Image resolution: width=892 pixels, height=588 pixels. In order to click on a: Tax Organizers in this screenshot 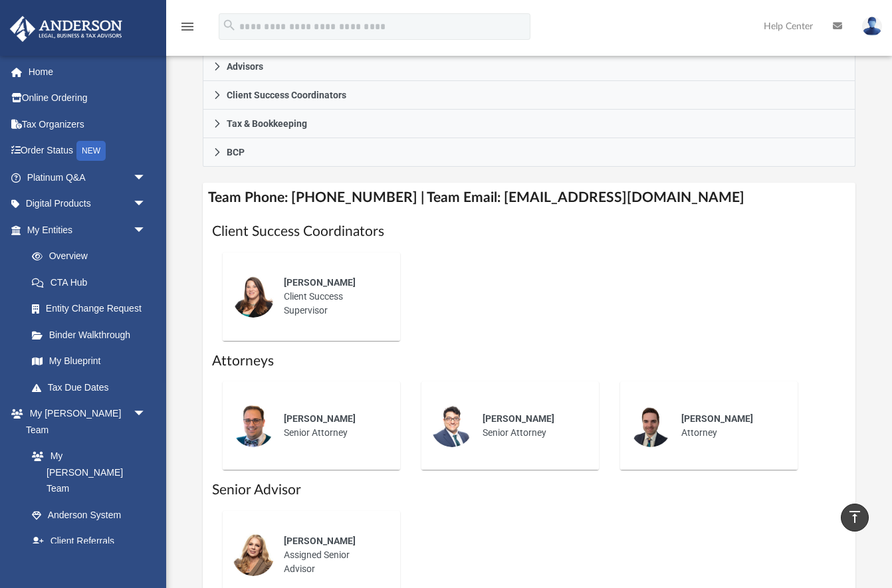, I will do `click(88, 125)`.